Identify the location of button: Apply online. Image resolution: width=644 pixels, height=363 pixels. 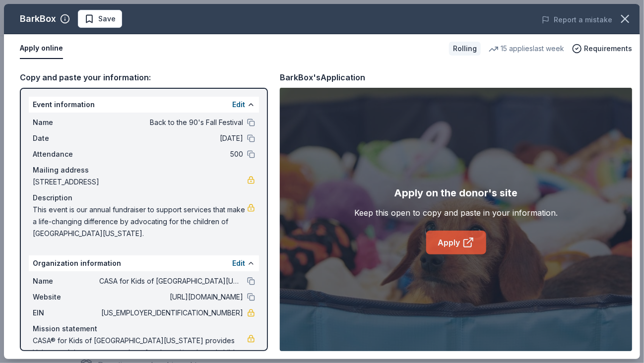
(41, 48).